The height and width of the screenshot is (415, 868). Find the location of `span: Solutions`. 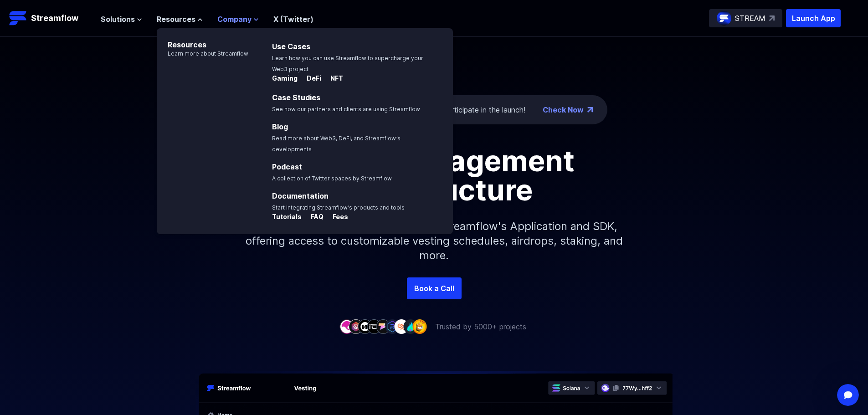

span: Solutions is located at coordinates (117, 19).